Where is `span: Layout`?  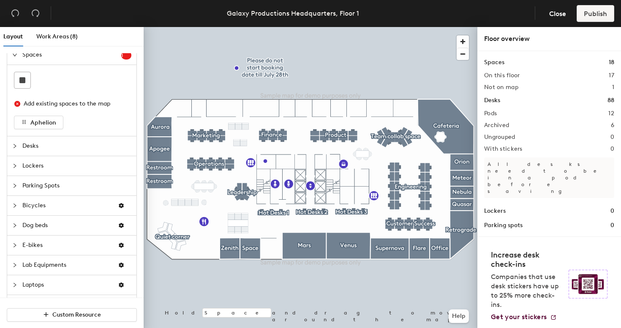
span: Layout is located at coordinates (13, 36).